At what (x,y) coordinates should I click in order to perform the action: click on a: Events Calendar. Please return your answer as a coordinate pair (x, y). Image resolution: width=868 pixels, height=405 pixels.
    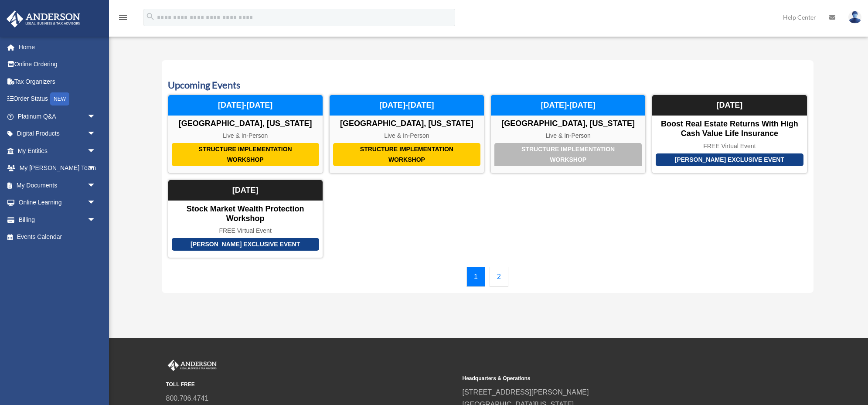
    Looking at the image, I should click on (55, 237).